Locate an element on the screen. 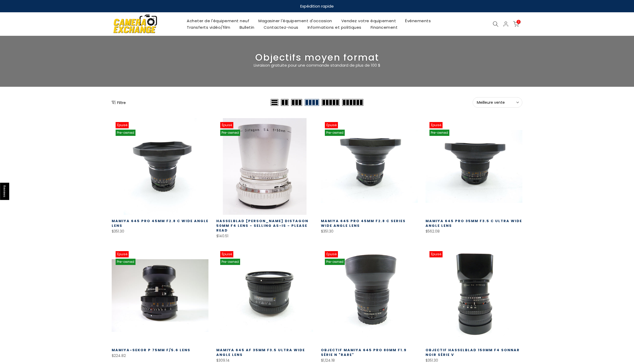  a: Bulletin is located at coordinates (247, 27).